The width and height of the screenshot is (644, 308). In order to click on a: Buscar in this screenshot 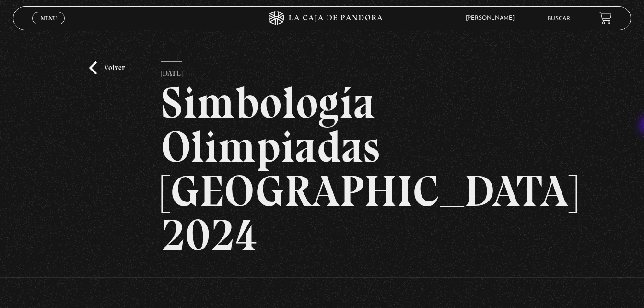, I will do `click(559, 18)`.